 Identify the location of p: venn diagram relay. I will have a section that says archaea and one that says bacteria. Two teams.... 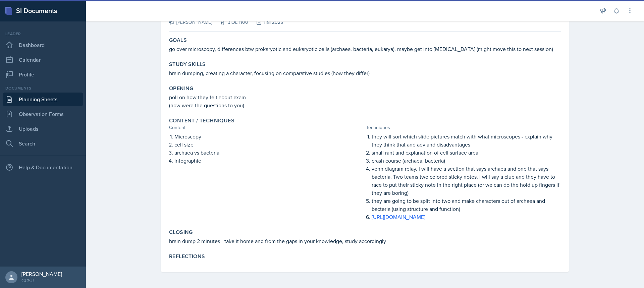
(466, 181).